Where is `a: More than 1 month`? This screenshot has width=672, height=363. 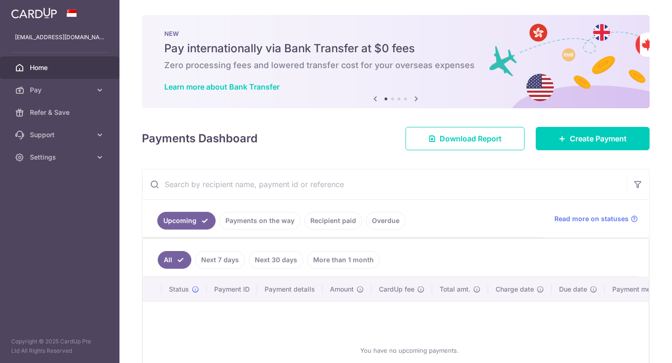
a: More than 1 month is located at coordinates (343, 260).